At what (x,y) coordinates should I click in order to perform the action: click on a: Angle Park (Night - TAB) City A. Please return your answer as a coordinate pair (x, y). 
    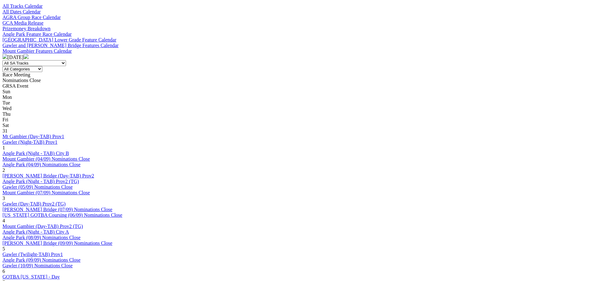
    Looking at the image, I should click on (36, 231).